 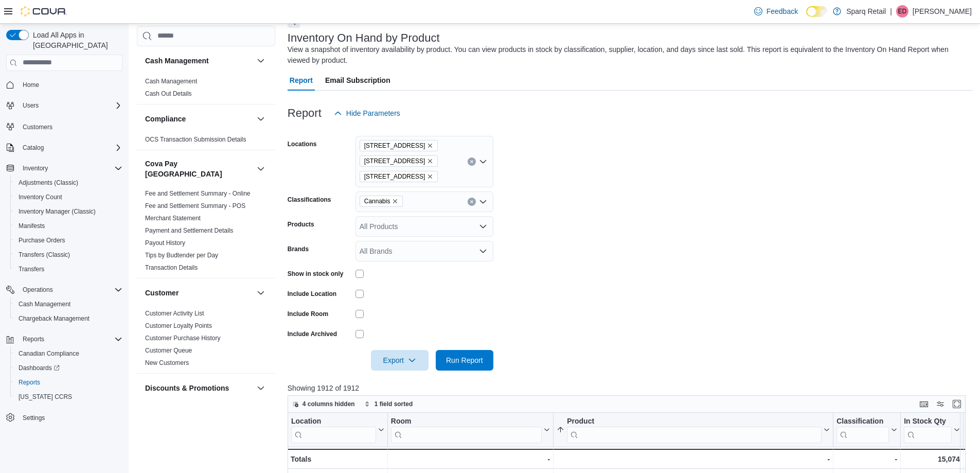 I want to click on a: Fee and Settlement Summary - POS, so click(x=195, y=206).